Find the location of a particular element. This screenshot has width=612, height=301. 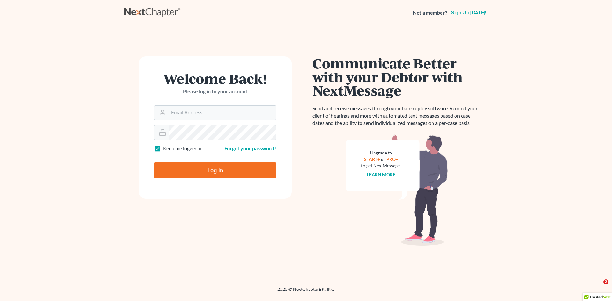

input: Log In is located at coordinates (215, 171).